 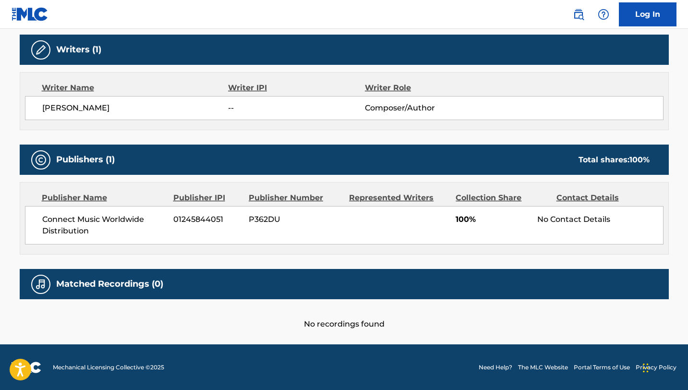 I want to click on div: Collection Share, so click(x=502, y=198).